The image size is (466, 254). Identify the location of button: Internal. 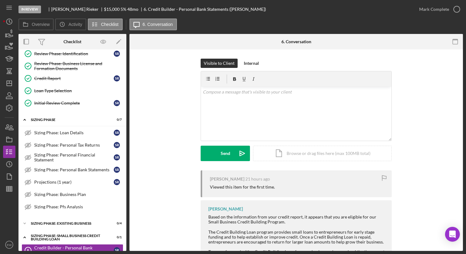
(251, 63).